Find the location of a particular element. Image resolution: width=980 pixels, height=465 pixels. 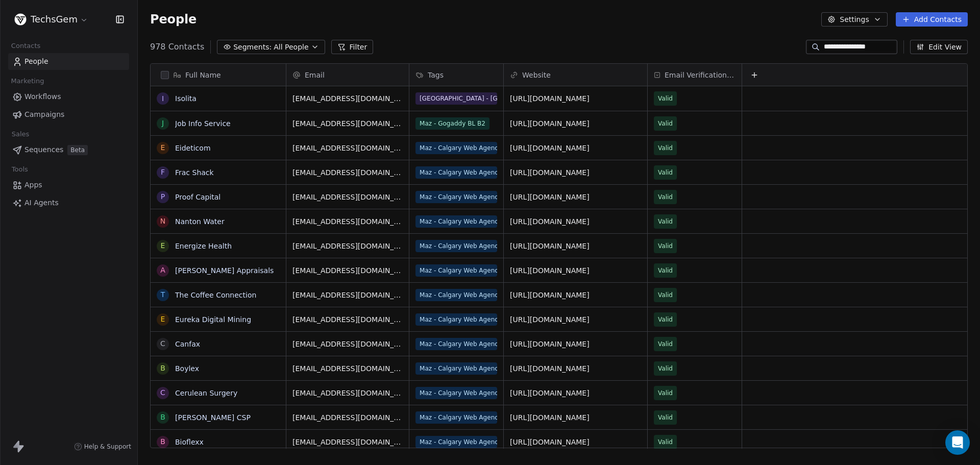

a: Bioflexx is located at coordinates (190, 442).